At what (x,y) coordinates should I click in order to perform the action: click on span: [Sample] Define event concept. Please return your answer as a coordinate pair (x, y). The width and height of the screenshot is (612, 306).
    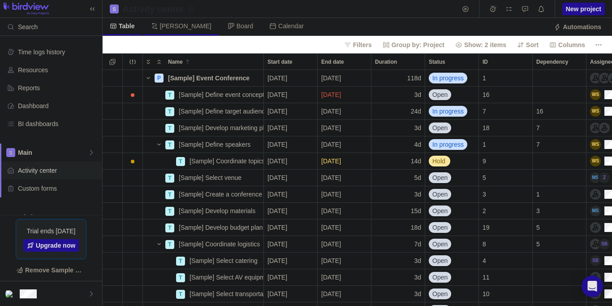
    Looking at the image, I should click on (221, 95).